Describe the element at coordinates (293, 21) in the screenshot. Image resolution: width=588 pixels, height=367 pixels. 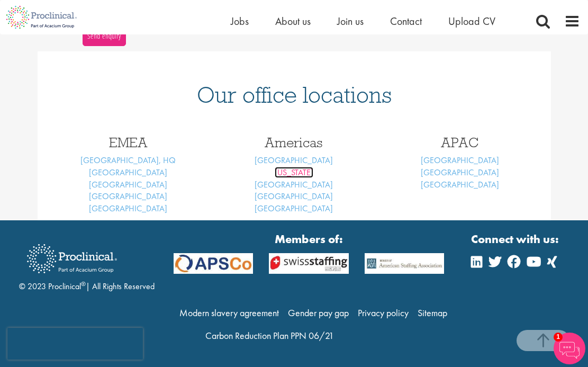
I see `span: About us` at that location.